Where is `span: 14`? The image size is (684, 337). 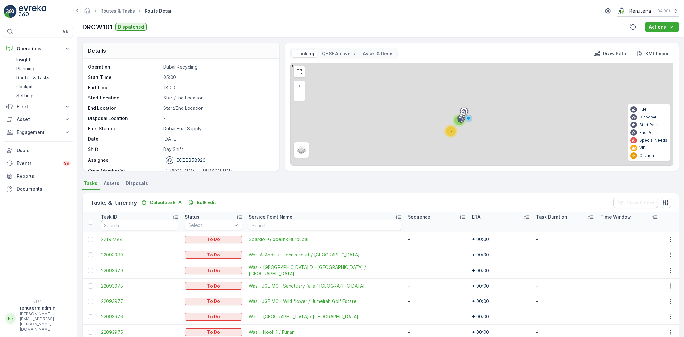
span: 14 is located at coordinates (451, 131).